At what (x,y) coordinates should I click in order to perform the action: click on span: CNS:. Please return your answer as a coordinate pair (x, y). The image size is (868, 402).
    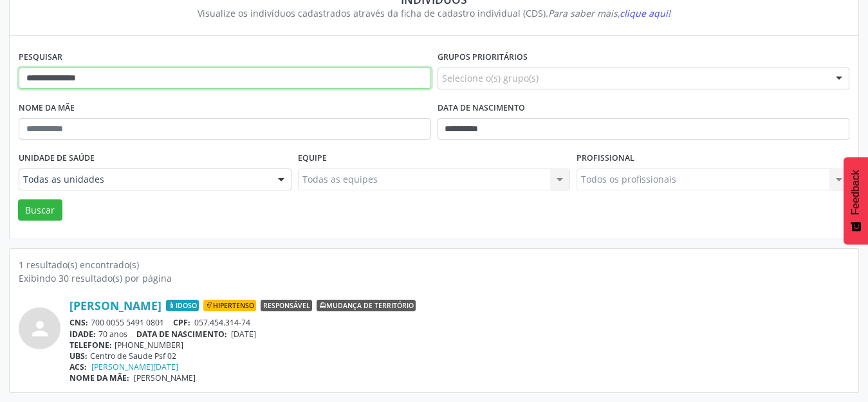
    Looking at the image, I should click on (78, 323).